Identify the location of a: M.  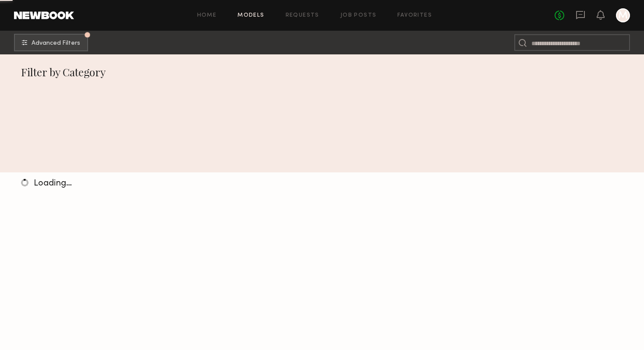
(623, 15).